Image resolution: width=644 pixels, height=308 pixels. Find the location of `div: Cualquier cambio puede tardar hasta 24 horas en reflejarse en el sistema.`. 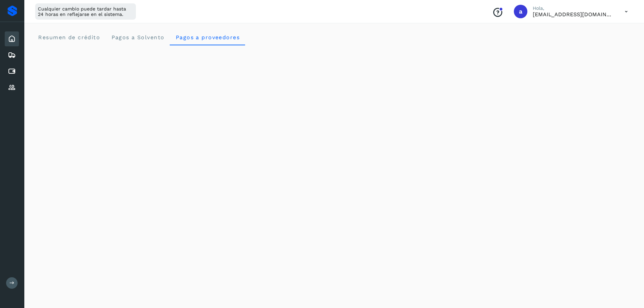

div: Cualquier cambio puede tardar hasta 24 horas en reflejarse en el sistema. is located at coordinates (85, 11).